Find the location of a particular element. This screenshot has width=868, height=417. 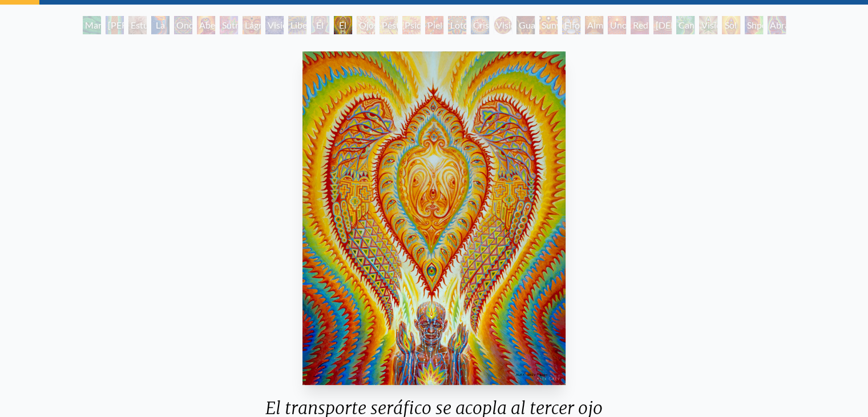

font: Cannafista is located at coordinates (699, 25).